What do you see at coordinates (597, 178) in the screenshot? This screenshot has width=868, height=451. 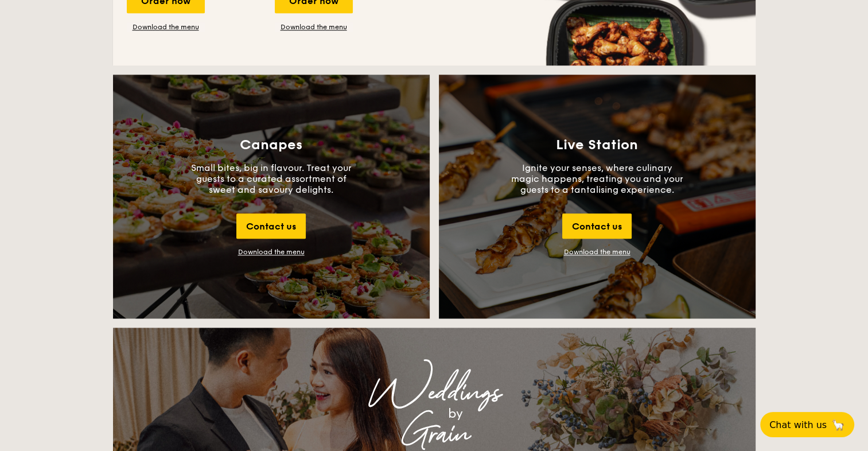 I see `p: Ignite your senses, where culinary magic happens, treating you and your guests to a tantalising e...` at bounding box center [597, 178].